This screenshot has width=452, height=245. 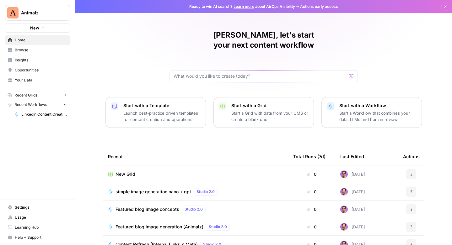 What do you see at coordinates (37, 95) in the screenshot?
I see `button: Recent Grids` at bounding box center [37, 95].